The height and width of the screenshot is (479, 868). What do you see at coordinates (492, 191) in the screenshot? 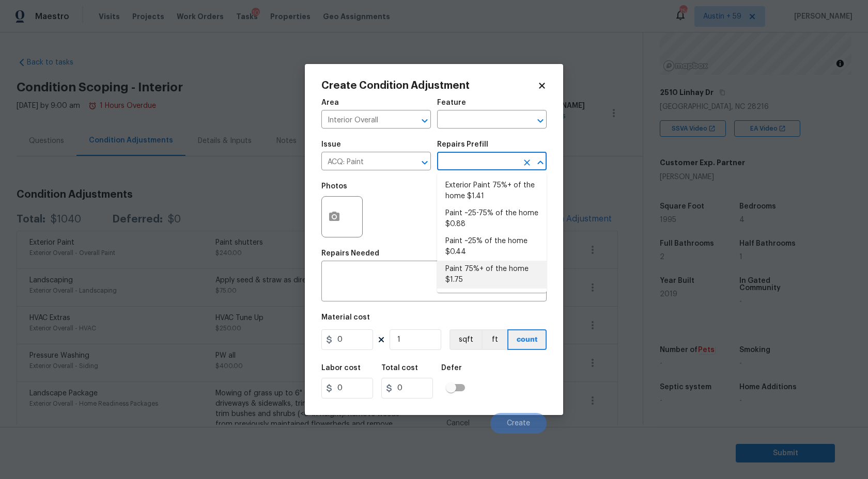
I see `li: Exterior Paint 75%+ of the home $1.41` at bounding box center [492, 191].